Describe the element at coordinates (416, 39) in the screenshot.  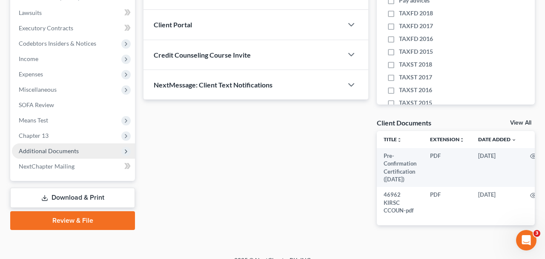
I see `span: TAXFD 2016` at that location.